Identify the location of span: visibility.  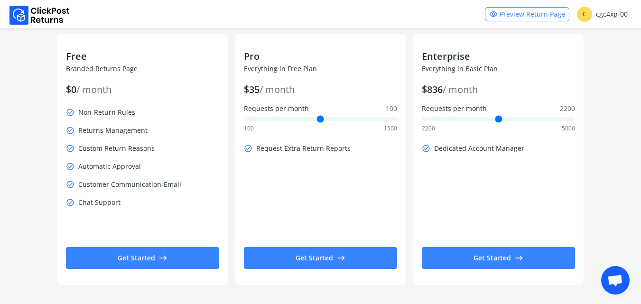
(494, 14).